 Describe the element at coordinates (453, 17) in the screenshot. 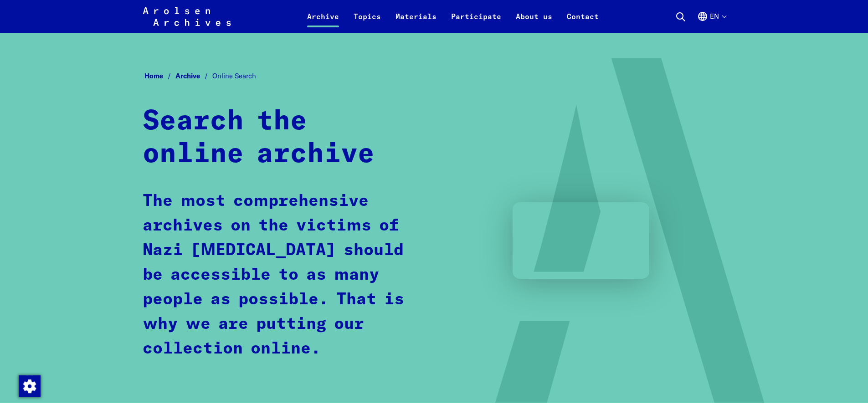

I see `nav: Primary` at that location.